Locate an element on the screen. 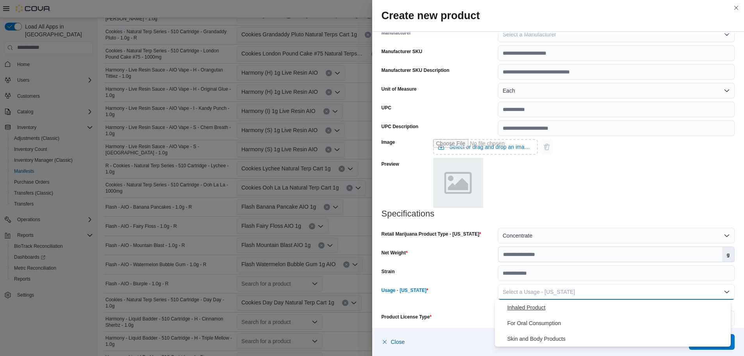 Image resolution: width=744 pixels, height=356 pixels. label: Unit of Measure is located at coordinates (399, 89).